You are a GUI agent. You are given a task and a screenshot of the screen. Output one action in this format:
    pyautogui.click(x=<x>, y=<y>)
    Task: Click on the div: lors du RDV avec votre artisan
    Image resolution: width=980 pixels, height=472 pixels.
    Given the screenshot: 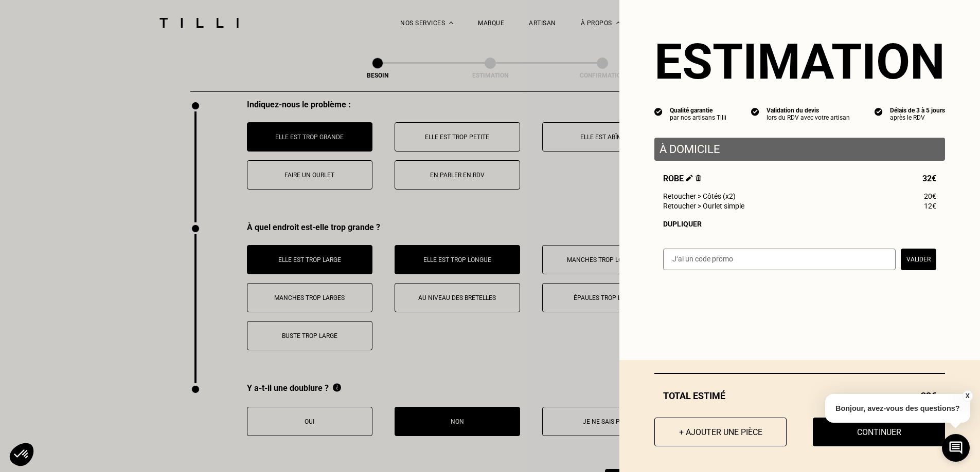 What is the action you would take?
    pyautogui.click(x=807, y=118)
    